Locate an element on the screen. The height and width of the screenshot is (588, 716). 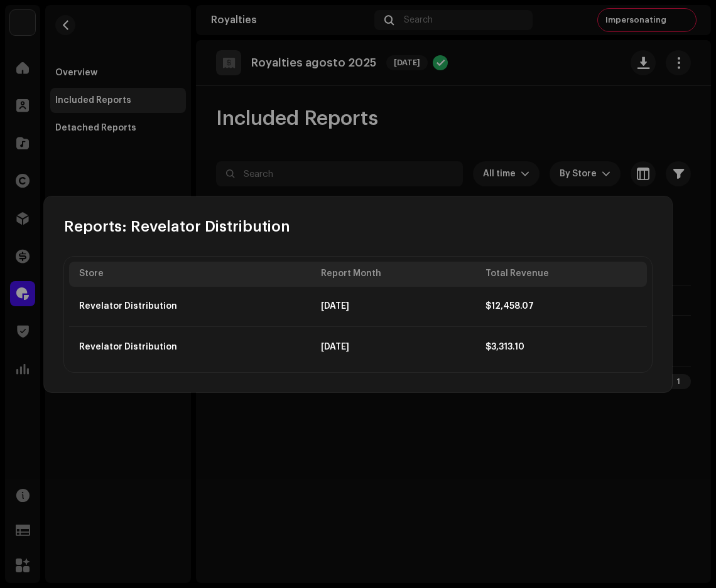
td: $3,313.10 is located at coordinates (561, 347).